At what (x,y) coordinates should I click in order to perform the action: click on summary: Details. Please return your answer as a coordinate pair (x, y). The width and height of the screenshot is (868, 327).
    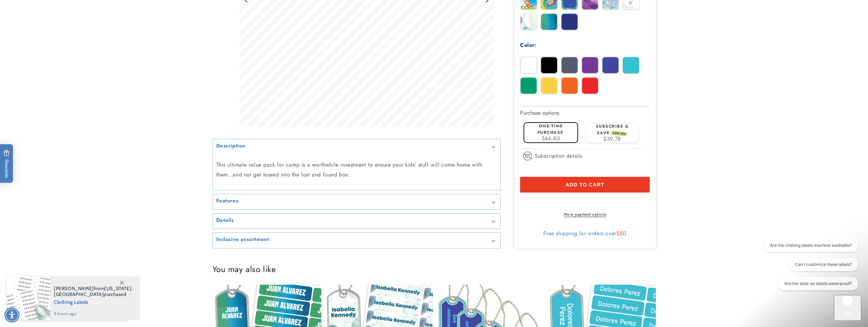
    Looking at the image, I should click on (356, 221).